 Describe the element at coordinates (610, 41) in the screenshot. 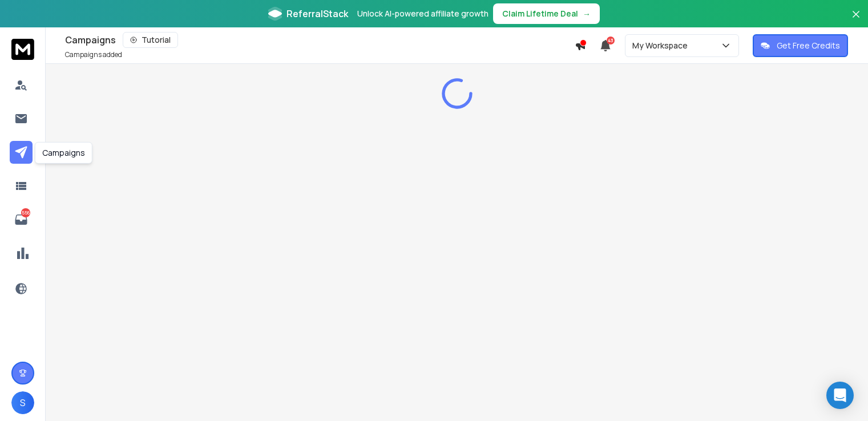

I see `span: 43` at that location.